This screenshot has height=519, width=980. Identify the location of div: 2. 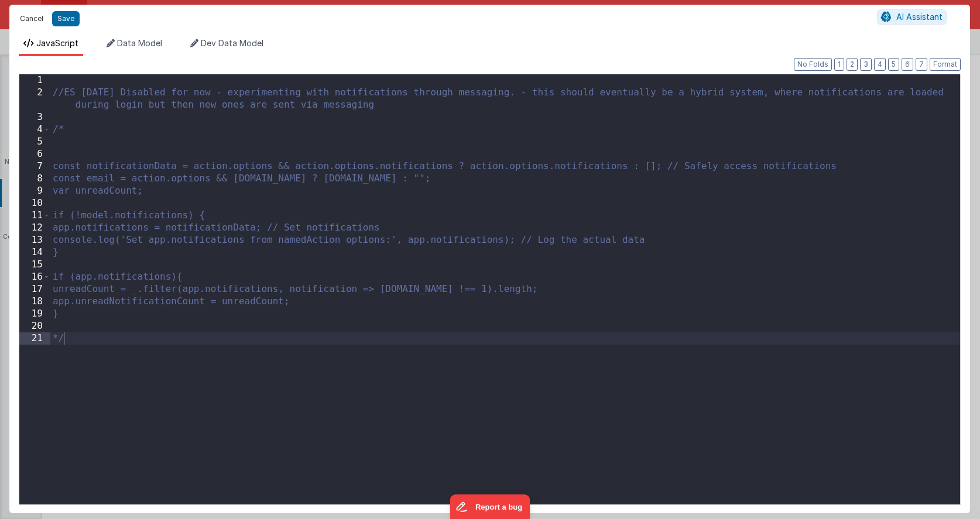
(35, 99).